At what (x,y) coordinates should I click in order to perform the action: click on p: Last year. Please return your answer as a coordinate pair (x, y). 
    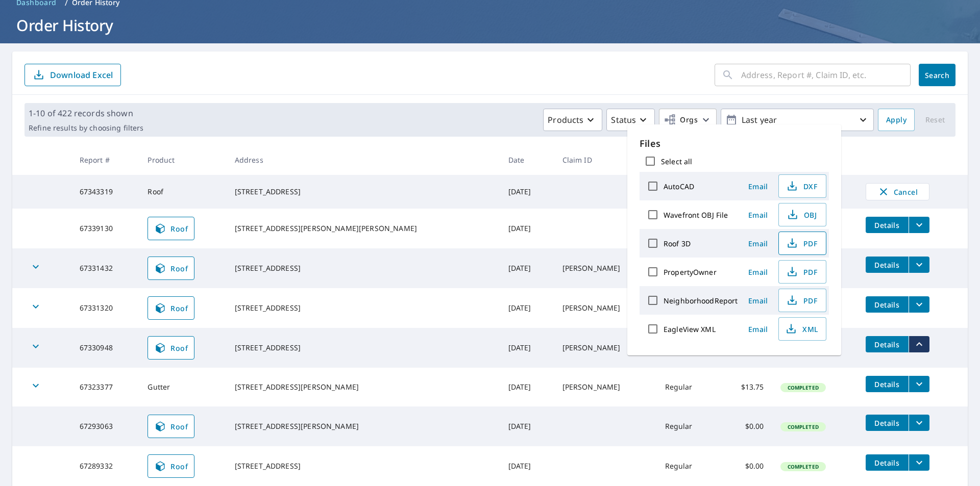
    Looking at the image, I should click on (797, 120).